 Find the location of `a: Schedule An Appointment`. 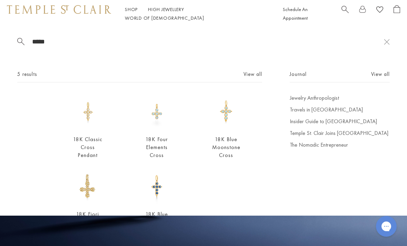

a: Schedule An Appointment is located at coordinates (295, 13).